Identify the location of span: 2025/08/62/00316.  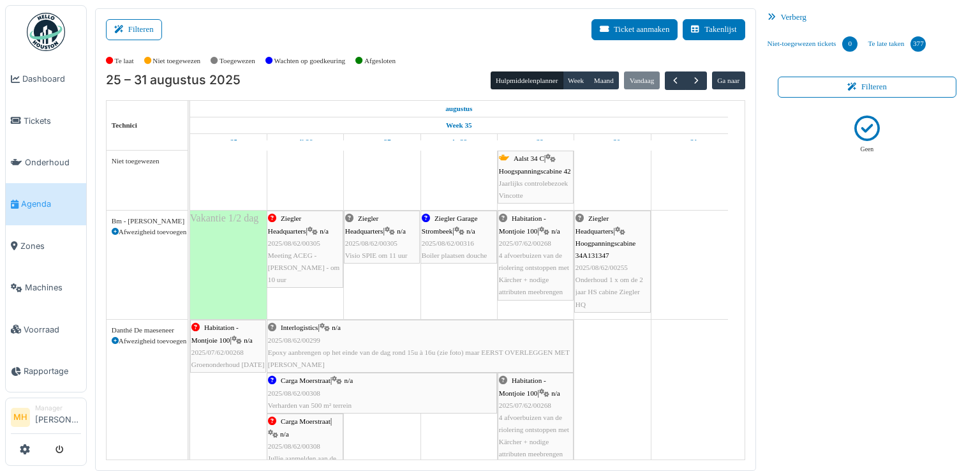
(448, 244).